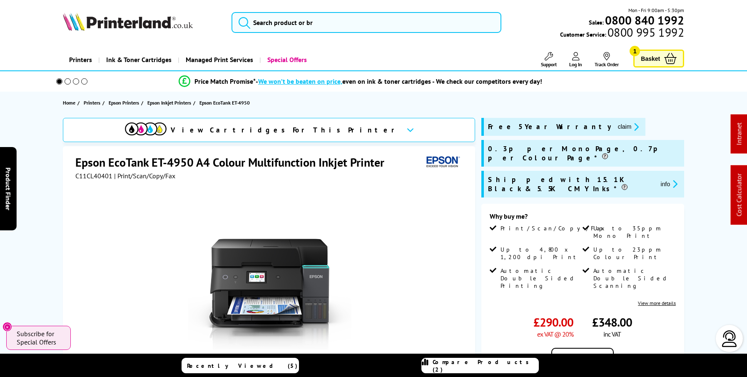 The image size is (747, 377). I want to click on a: Log In, so click(576, 60).